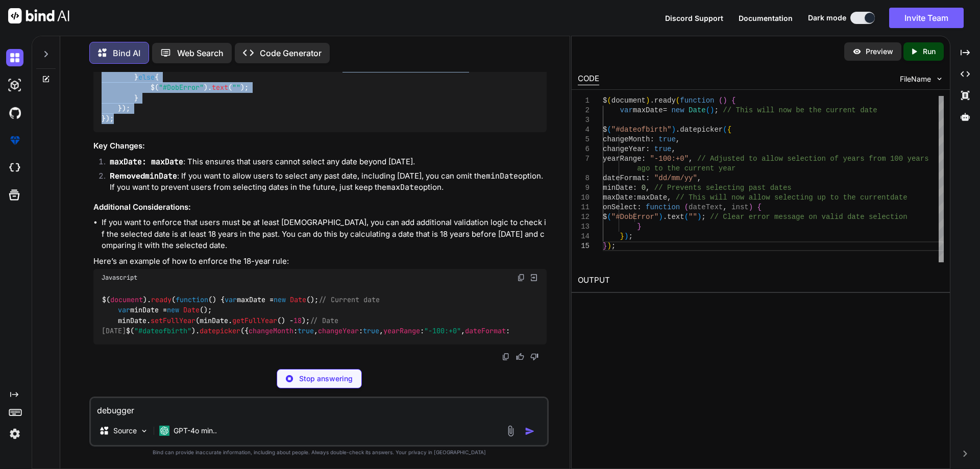 This screenshot has height=469, width=980. Describe the element at coordinates (583, 208) in the screenshot. I see `div: 11` at that location.